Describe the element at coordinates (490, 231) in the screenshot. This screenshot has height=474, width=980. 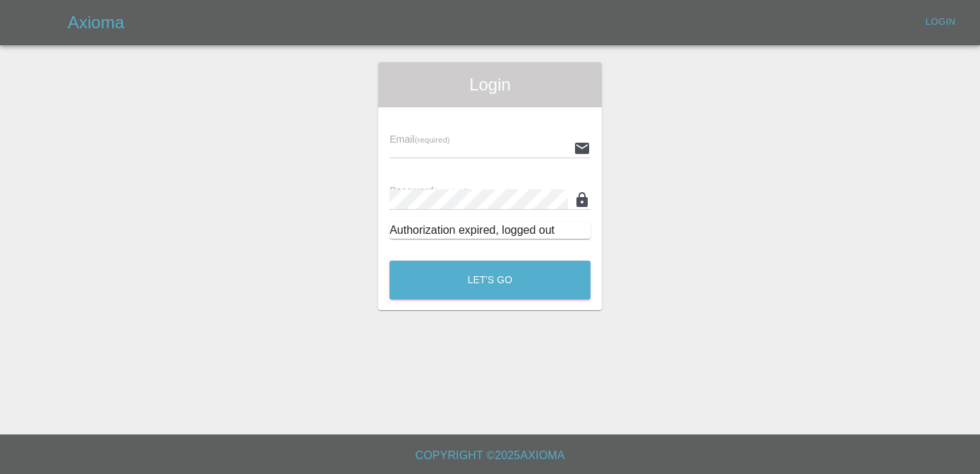
I see `div: Authorization expired, logged out` at that location.